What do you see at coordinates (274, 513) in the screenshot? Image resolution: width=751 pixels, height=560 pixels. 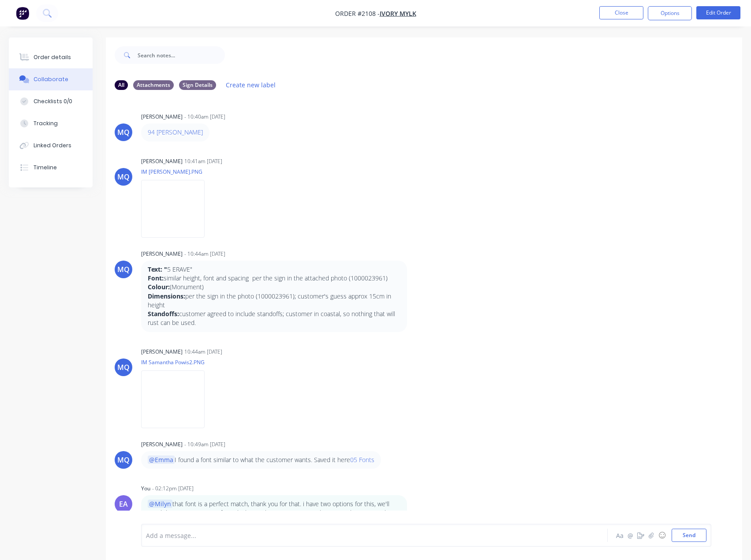 I see `p: that font is a perfect match, thank you for that. i have two options for this, we'll need the cus...` at bounding box center [274, 513].